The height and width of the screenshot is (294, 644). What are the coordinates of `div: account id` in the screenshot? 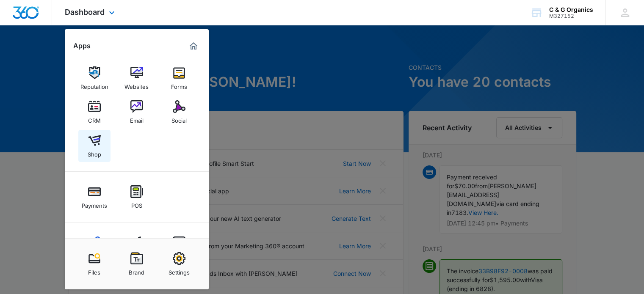 It's located at (571, 16).